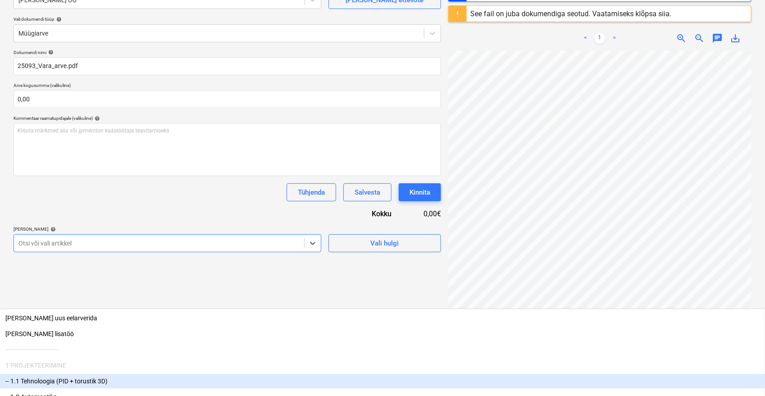 The image size is (765, 396). Describe the element at coordinates (586, 38) in the screenshot. I see `a: Previous page` at that location.